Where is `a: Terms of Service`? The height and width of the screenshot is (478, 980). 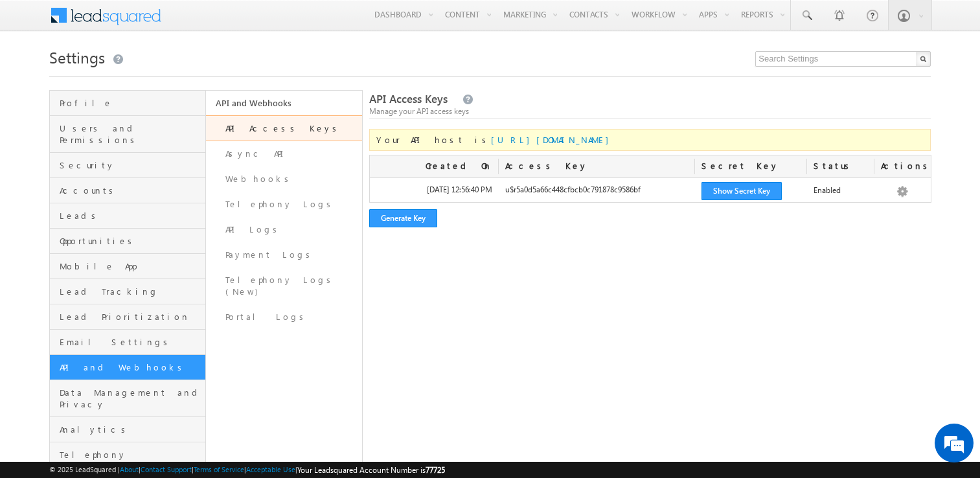 a: Terms of Service is located at coordinates (219, 470).